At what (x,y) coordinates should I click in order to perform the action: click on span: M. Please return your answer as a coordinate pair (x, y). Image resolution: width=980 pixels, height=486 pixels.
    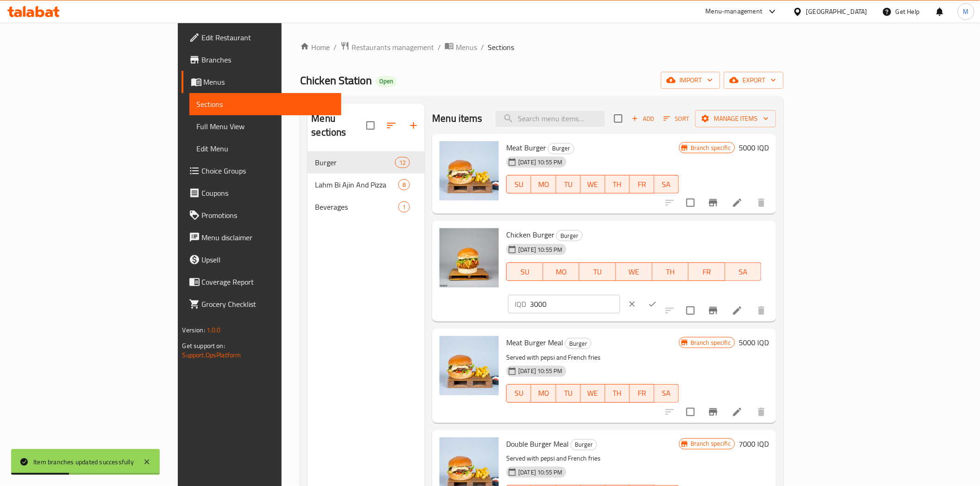
    Looking at the image, I should click on (965, 12).